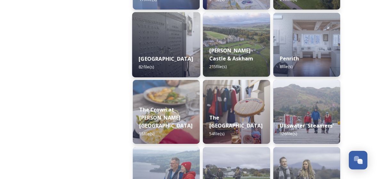 The width and height of the screenshot is (377, 179). I want to click on button: Open Chat, so click(358, 160).